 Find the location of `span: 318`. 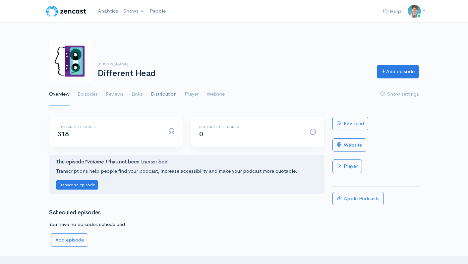

span: 318 is located at coordinates (63, 134).